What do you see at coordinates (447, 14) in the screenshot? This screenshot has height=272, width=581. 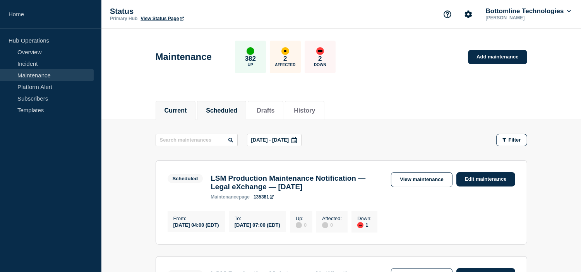 I see `button: Support` at bounding box center [447, 14].